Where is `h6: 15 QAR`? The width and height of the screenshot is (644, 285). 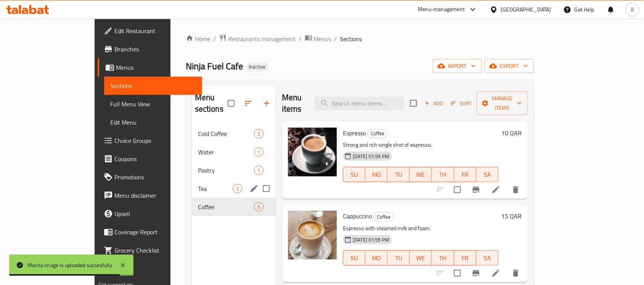 h6: 15 QAR is located at coordinates (512, 216).